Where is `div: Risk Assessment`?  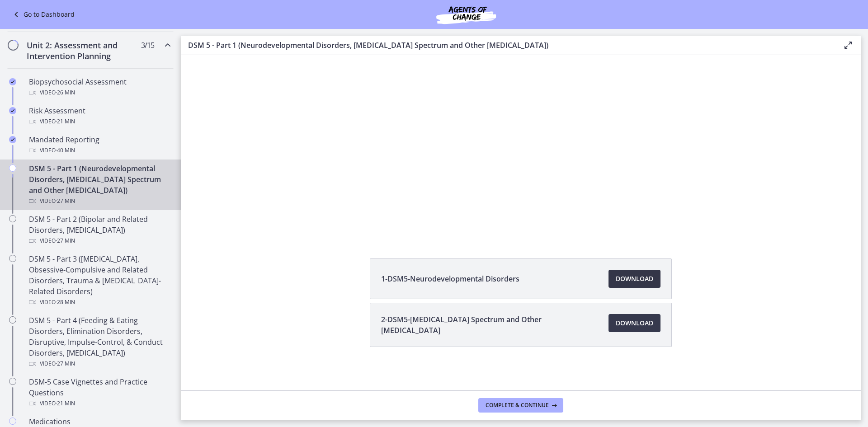 div: Risk Assessment is located at coordinates (99, 116).